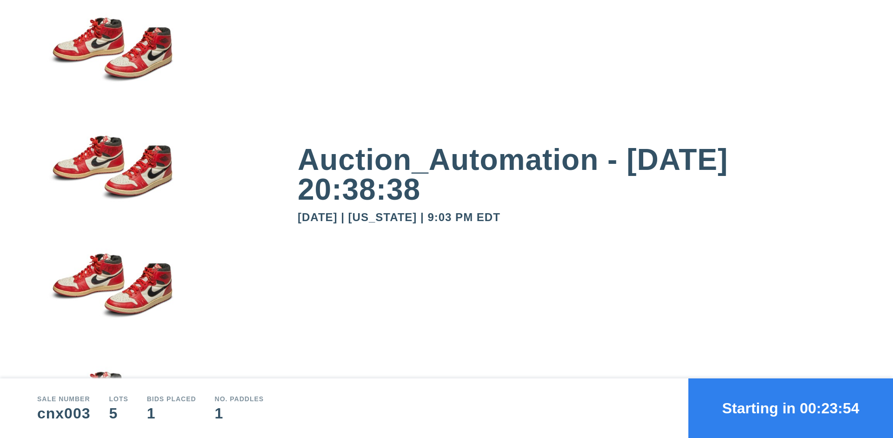 This screenshot has height=438, width=893. What do you see at coordinates (240, 399) in the screenshot?
I see `div: No. Paddles` at bounding box center [240, 399].